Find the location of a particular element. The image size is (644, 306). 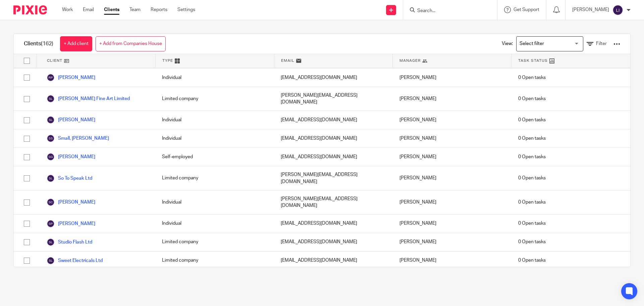

span: Manager is located at coordinates (410, 60).